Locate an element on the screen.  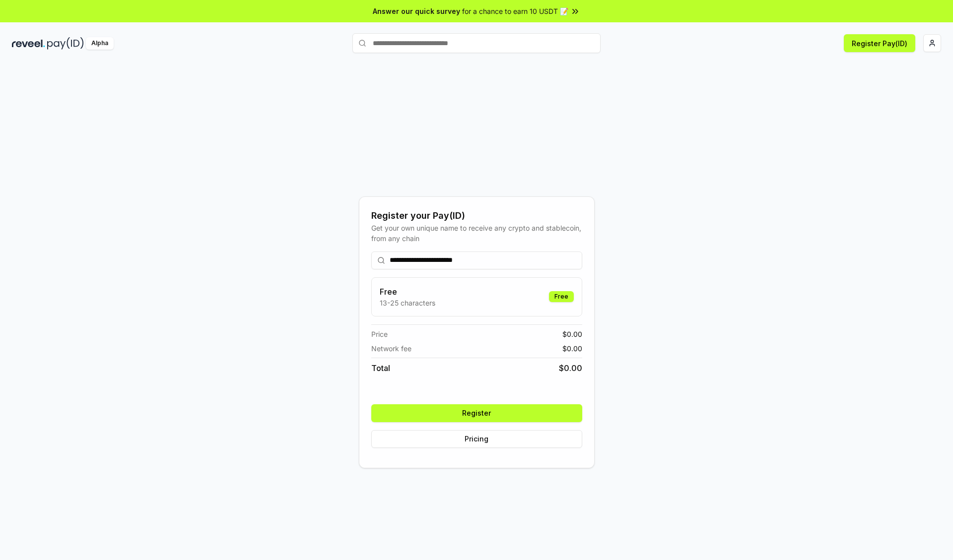
button: Register Pay(ID) is located at coordinates (880, 43).